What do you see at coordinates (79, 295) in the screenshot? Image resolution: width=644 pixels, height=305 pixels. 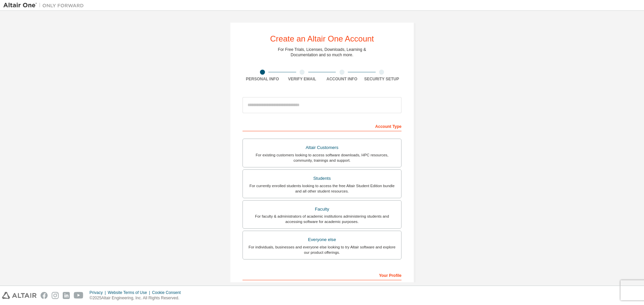 I see `img: youtube.svg` at bounding box center [79, 295].